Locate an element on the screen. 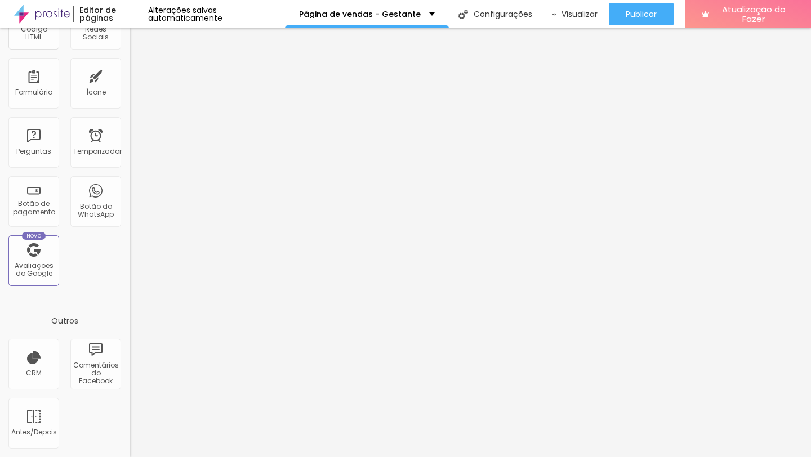 The width and height of the screenshot is (811, 457). font: Perguntas is located at coordinates (34, 151).